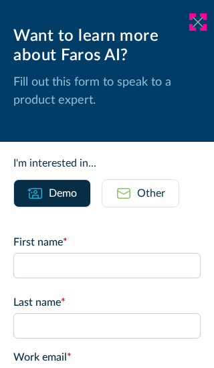 This screenshot has height=368, width=214. I want to click on label: Work email, so click(107, 358).